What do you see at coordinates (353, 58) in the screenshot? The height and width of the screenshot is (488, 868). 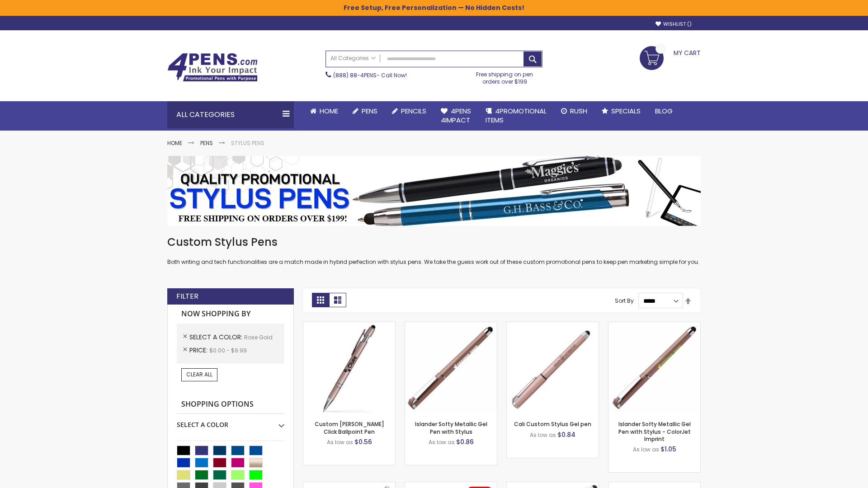 I see `span: All Categories` at bounding box center [353, 58].